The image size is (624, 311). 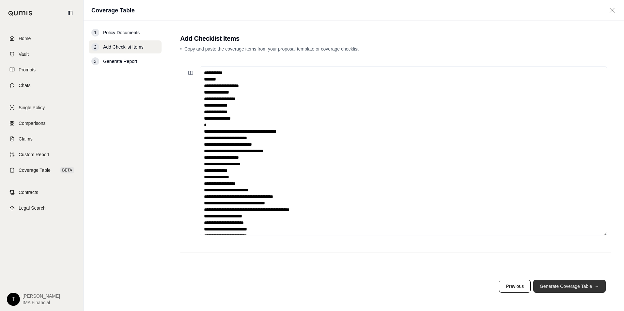 What do you see at coordinates (113, 10) in the screenshot?
I see `h1: Coverage Table` at bounding box center [113, 10].